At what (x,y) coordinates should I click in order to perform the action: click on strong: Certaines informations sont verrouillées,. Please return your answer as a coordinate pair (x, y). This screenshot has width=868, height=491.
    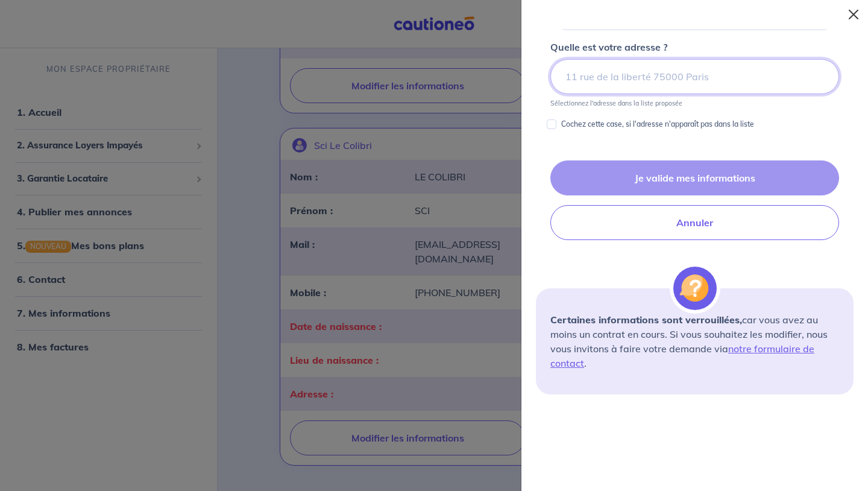
    Looking at the image, I should click on (646, 320).